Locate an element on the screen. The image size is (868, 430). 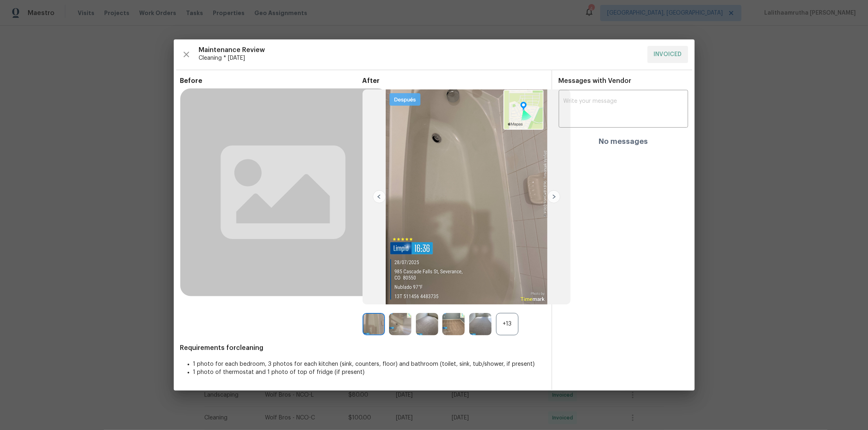
span: Requirements for cleaning is located at coordinates (362, 348).